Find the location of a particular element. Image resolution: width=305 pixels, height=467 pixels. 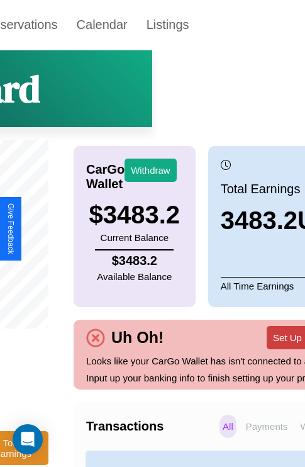

div: Give Feedback is located at coordinates (11, 228).